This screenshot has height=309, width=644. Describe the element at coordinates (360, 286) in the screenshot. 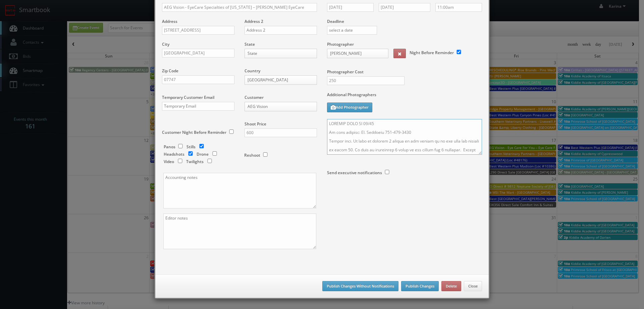

I see `button: Publish Changes Without Notifications` at that location.